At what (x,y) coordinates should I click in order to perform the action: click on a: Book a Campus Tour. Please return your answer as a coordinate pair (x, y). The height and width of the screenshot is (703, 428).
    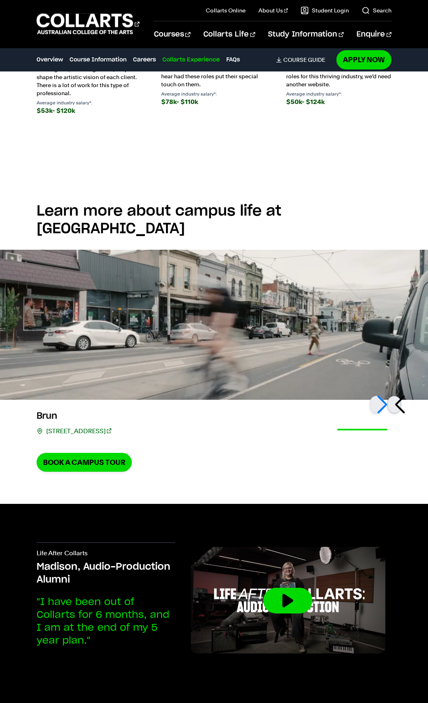
    Looking at the image, I should click on (84, 462).